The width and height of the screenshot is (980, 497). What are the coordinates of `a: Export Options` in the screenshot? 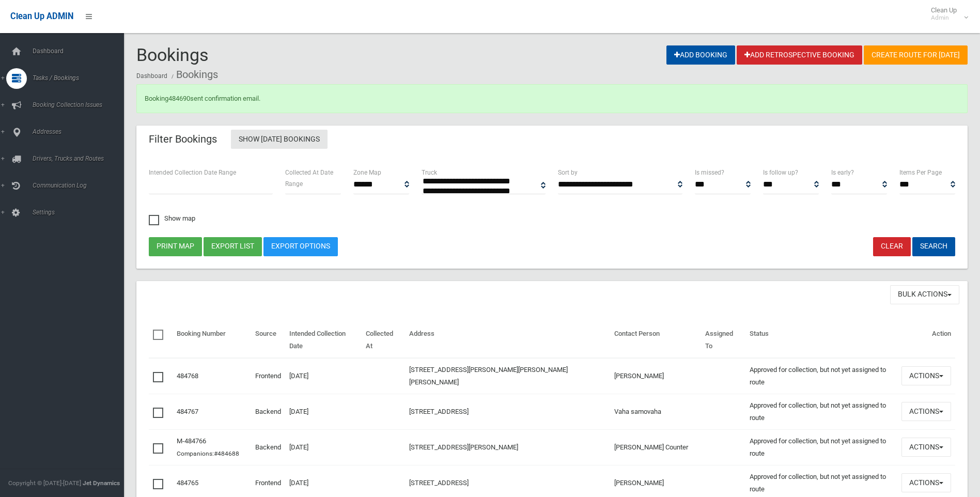 It's located at (300, 246).